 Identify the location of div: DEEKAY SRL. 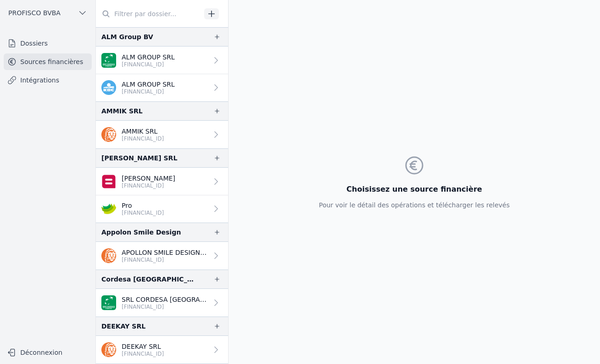
(124, 326).